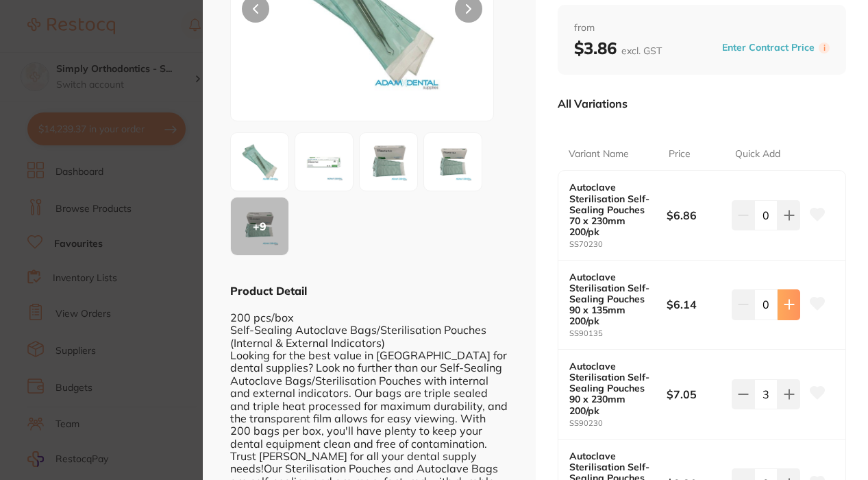 The height and width of the screenshot is (480, 868). What do you see at coordinates (389, 162) in the screenshot?
I see `img: MjYwLmpwZw` at bounding box center [389, 162].